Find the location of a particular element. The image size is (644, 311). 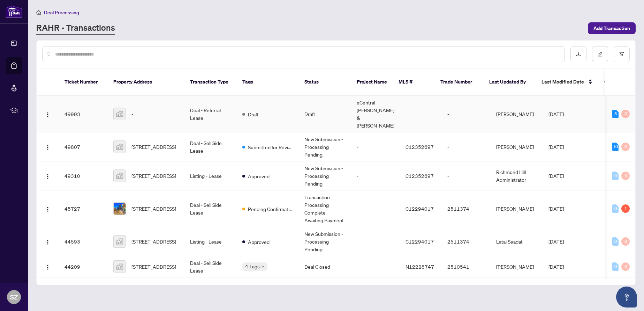

a: RAHR - Transactions is located at coordinates (76, 28).